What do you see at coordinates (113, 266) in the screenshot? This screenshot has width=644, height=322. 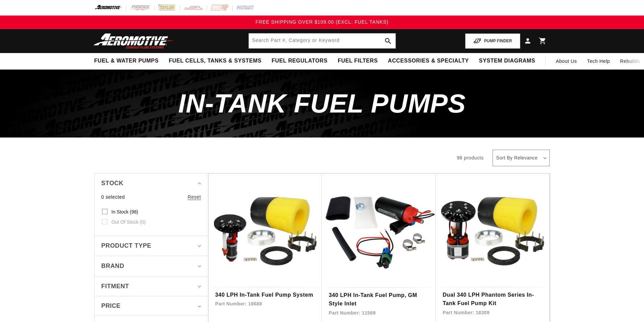 I see `span: Brand` at bounding box center [113, 266].